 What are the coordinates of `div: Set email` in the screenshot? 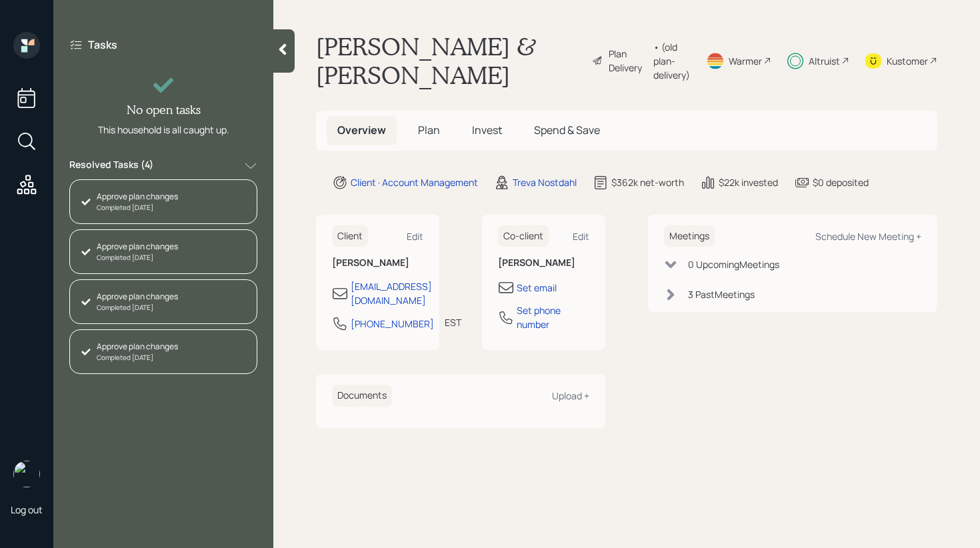 It's located at (536, 287).